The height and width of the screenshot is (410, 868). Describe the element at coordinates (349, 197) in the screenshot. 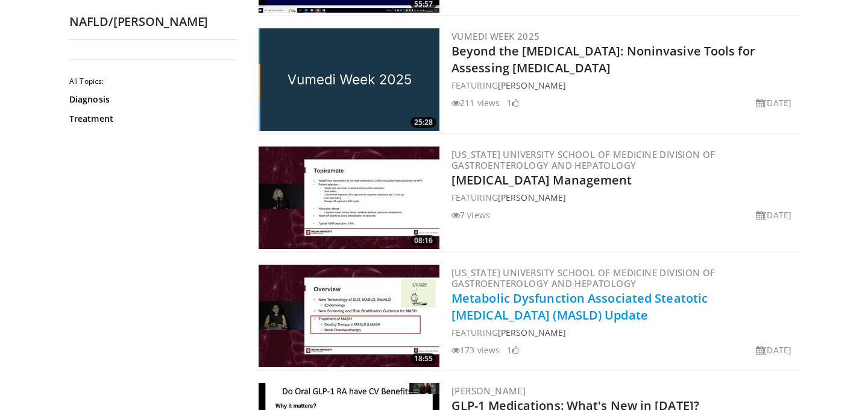

I see `img: b51af454-dfd4-4736-a109-56d4b6025b39.300x170_q85_crop-smart_upscale.jpg` at that location.